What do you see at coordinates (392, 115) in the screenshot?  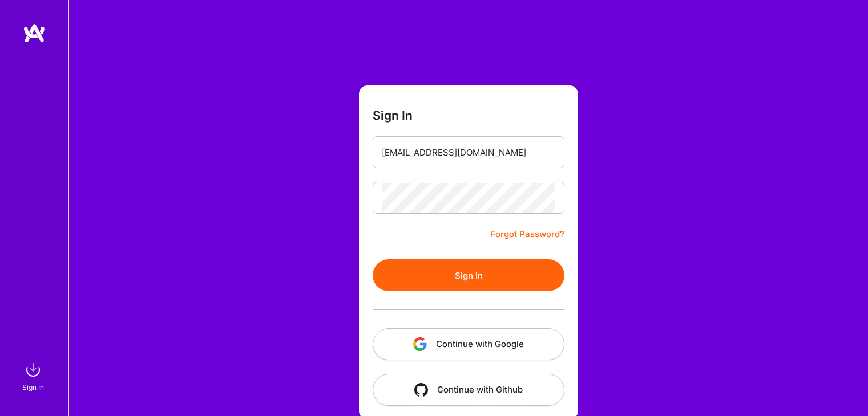 I see `h3: Sign In` at bounding box center [392, 115].